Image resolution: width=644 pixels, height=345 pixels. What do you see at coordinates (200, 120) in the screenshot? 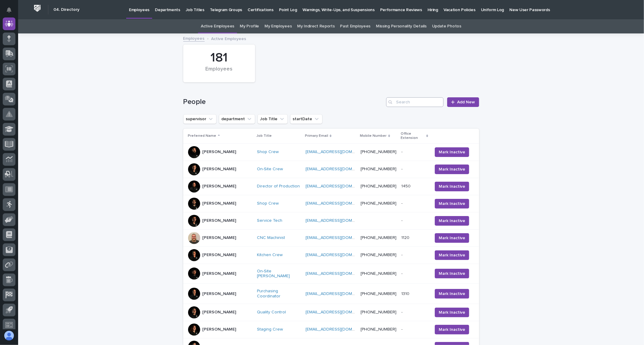
I see `button: supervisor` at bounding box center [200, 120].